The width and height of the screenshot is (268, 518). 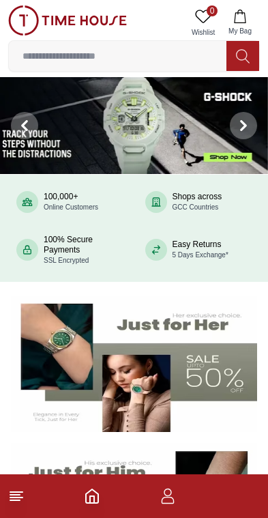 What do you see at coordinates (240, 31) in the screenshot?
I see `span: My Bag` at bounding box center [240, 31].